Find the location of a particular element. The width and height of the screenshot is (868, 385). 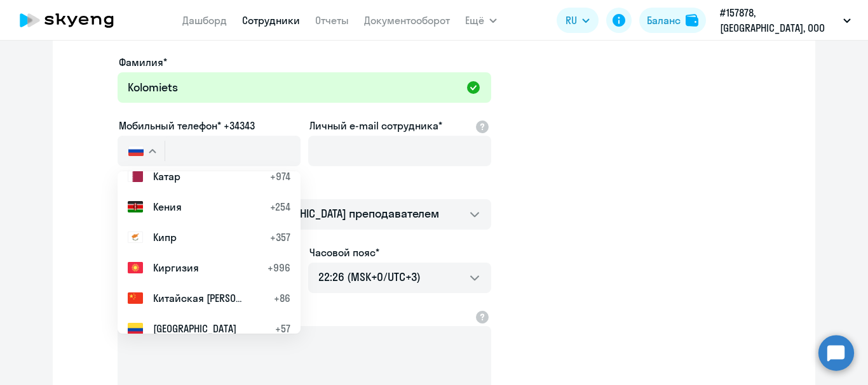

label: Личный e-mail сотрудника* is located at coordinates (375, 125).